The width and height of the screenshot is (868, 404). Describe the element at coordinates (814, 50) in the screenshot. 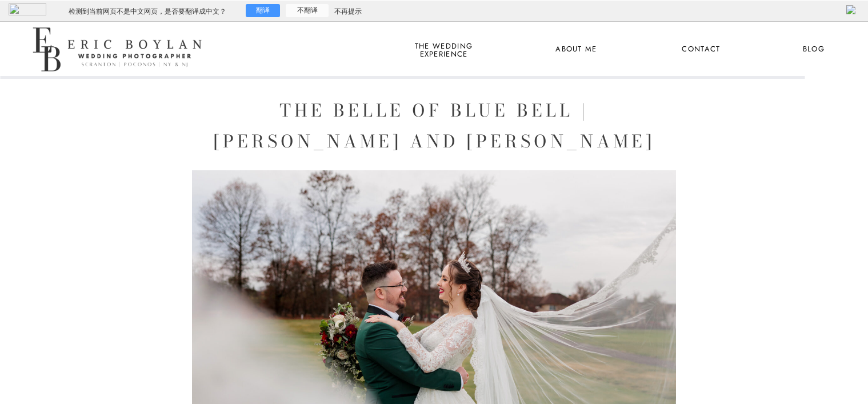

I see `nav: Blog` at that location.